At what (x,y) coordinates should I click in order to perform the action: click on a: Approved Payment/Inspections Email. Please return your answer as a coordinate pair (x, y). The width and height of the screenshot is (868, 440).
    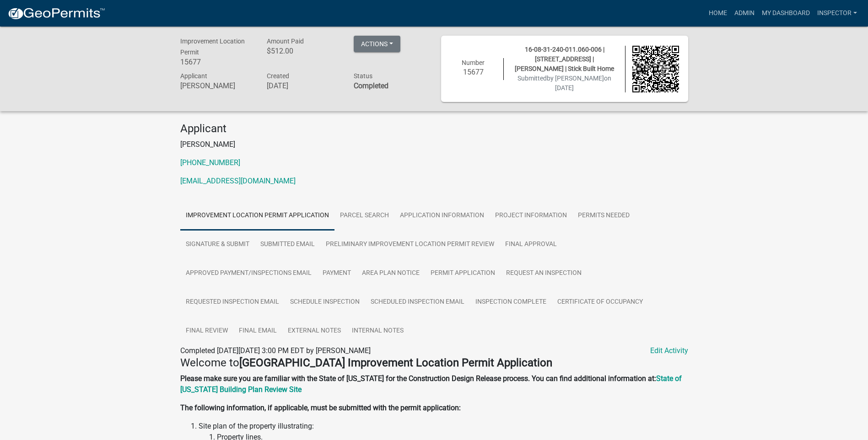
    Looking at the image, I should click on (249, 273).